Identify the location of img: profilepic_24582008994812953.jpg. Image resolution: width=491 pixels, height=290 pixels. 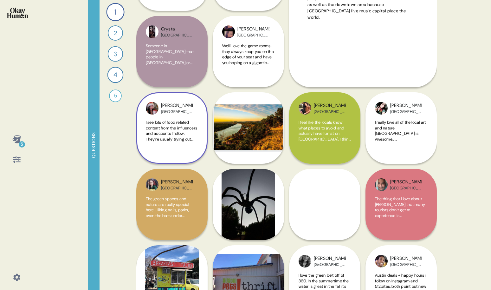
(152, 108).